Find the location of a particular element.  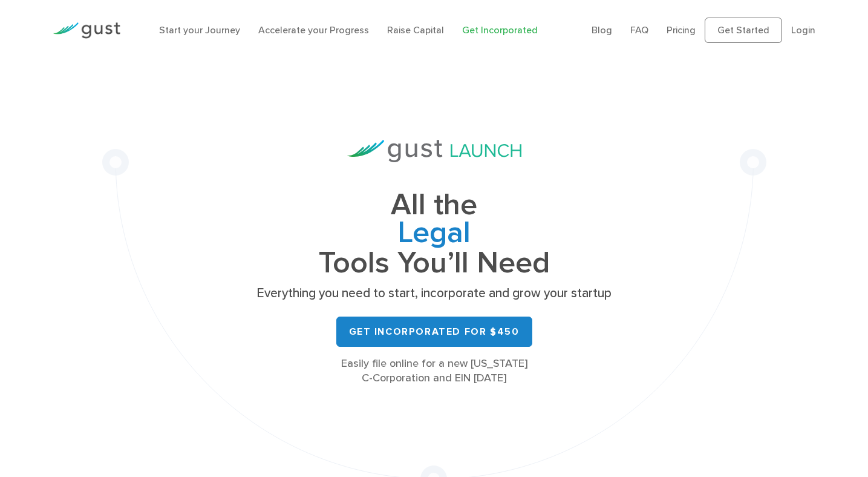

span: Legal is located at coordinates (434, 234).